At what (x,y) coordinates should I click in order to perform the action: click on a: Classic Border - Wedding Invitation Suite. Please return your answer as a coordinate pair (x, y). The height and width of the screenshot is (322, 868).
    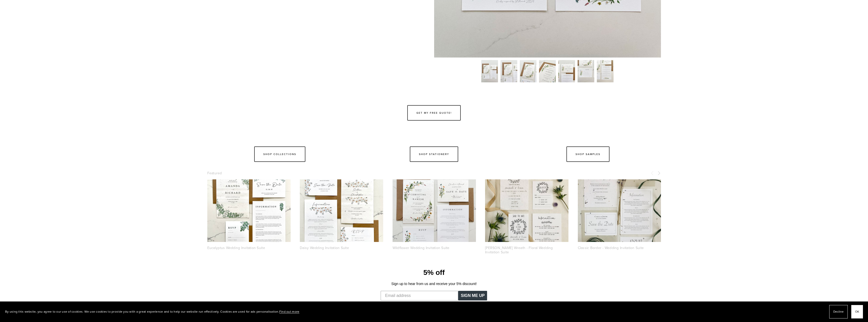
    Looking at the image, I should click on (611, 248).